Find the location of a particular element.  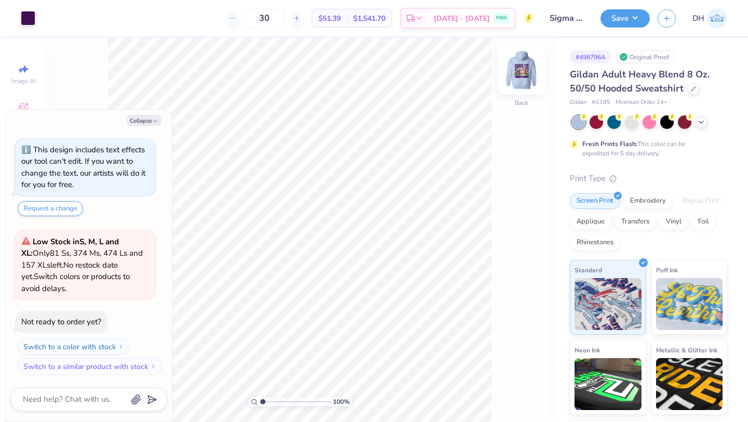

button: Switch to a color with stock is located at coordinates (74, 347).